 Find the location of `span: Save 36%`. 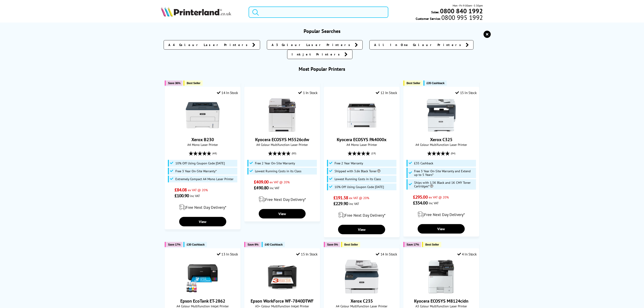

span: Save 36% is located at coordinates (174, 83).